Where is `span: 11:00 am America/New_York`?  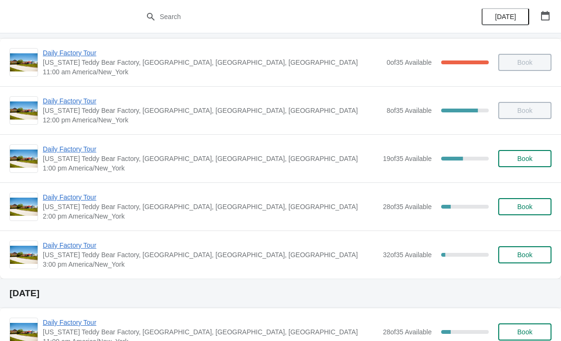
span: 11:00 am America/New_York is located at coordinates (212, 72).